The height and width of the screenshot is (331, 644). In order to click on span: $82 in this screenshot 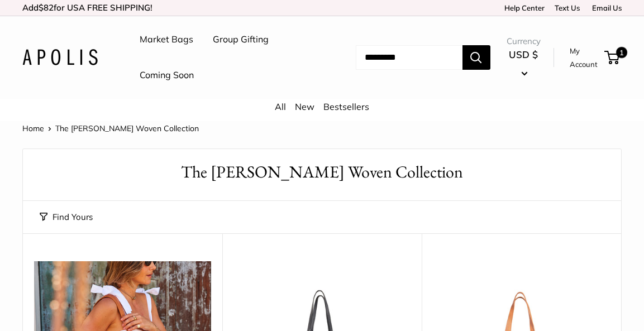, I will do `click(46, 7)`.